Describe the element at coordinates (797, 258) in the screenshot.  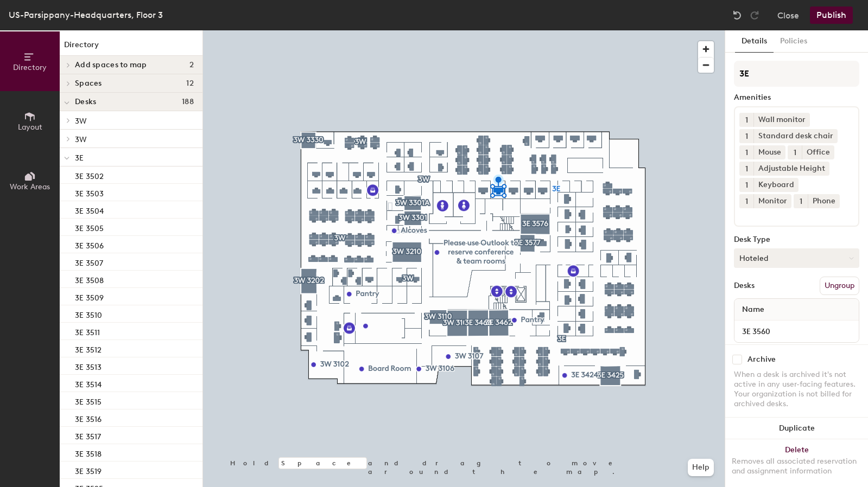
I see `button: Hoteled` at that location.